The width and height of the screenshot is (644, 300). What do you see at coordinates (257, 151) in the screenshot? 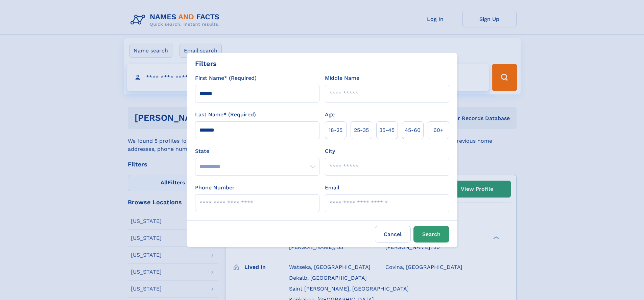
I see `label: State` at bounding box center [257, 151].